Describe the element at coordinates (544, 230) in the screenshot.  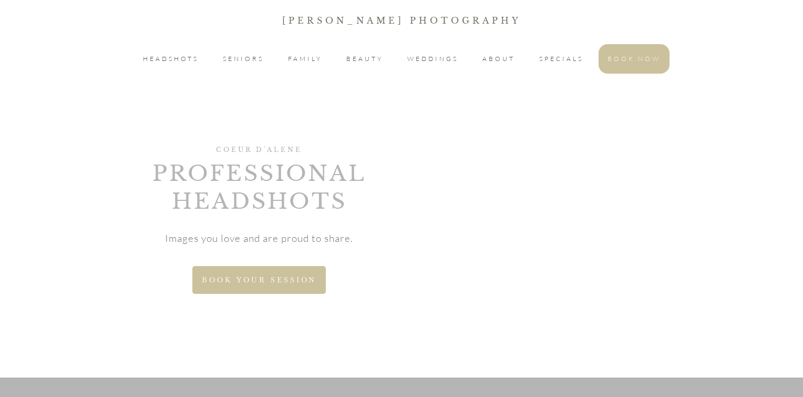
I see `img: Braning collage` at that location.